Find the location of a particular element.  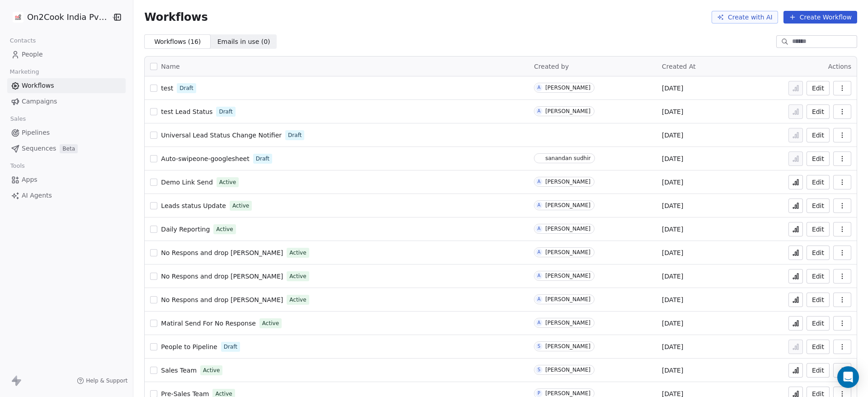

span: Auto-swipeone-googlesheet is located at coordinates (205, 159).